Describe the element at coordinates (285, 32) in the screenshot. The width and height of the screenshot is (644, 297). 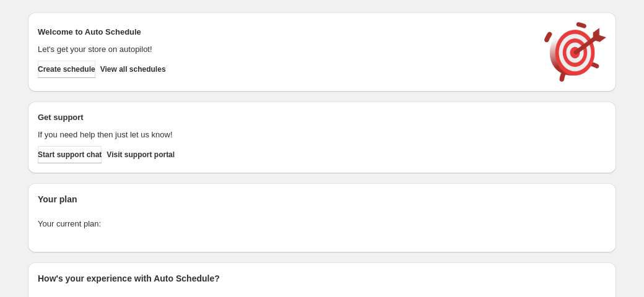
I see `h2: Welcome to Auto Schedule` at that location.